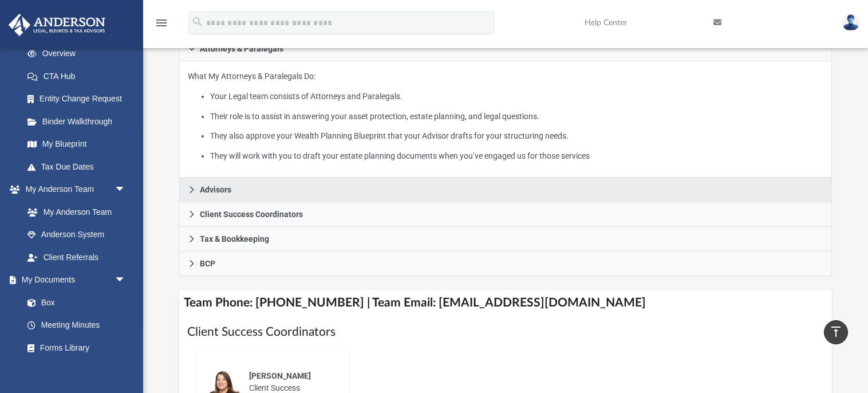 The image size is (868, 393). I want to click on i: vertical_align_top, so click(836, 332).